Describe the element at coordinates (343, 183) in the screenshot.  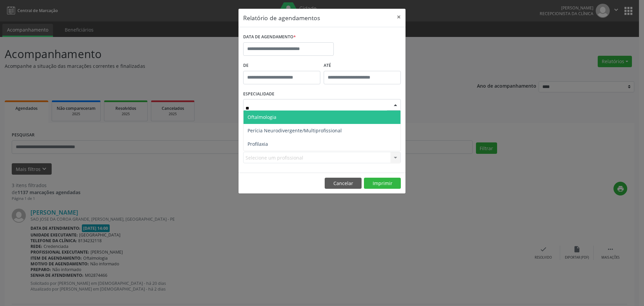
I see `button: Cancelar` at that location.